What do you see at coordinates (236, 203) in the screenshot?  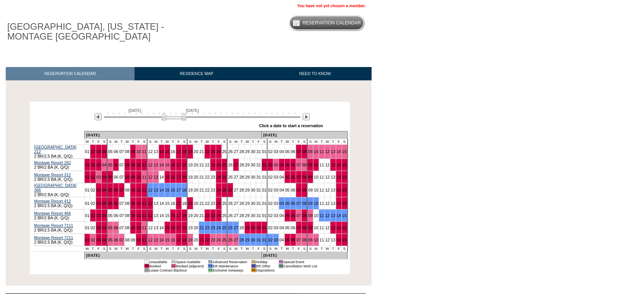 I see `a: 27` at bounding box center [236, 203].